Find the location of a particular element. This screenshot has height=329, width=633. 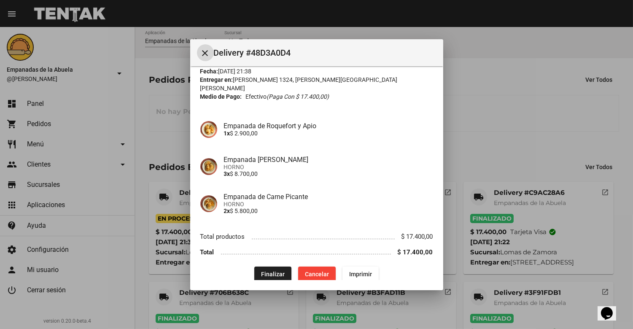

mat-icon: Cerrar is located at coordinates (205, 53).